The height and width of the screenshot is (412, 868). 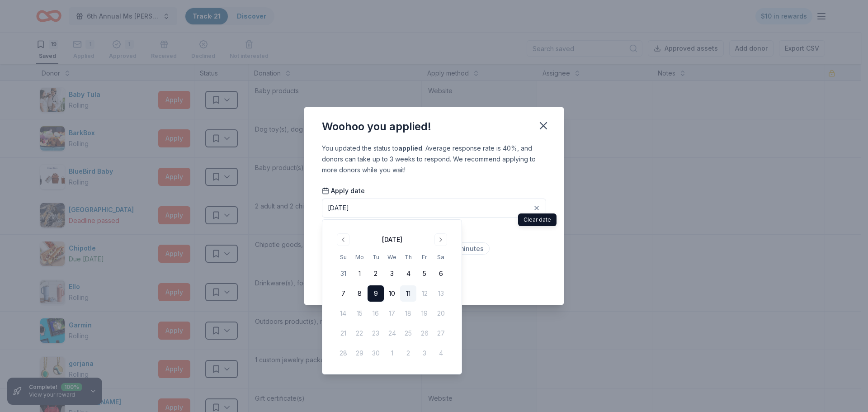 What do you see at coordinates (360, 293) in the screenshot?
I see `button: 8` at bounding box center [360, 293].